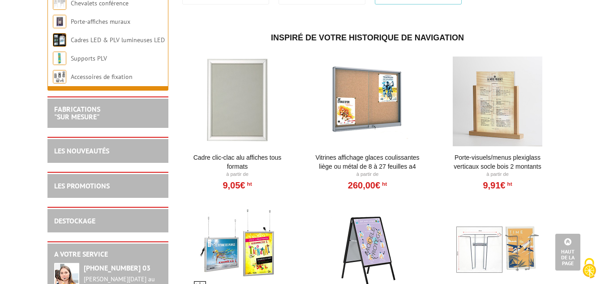 The height and width of the screenshot is (284, 605). I want to click on img: Accessoires de fixation, so click(60, 77).